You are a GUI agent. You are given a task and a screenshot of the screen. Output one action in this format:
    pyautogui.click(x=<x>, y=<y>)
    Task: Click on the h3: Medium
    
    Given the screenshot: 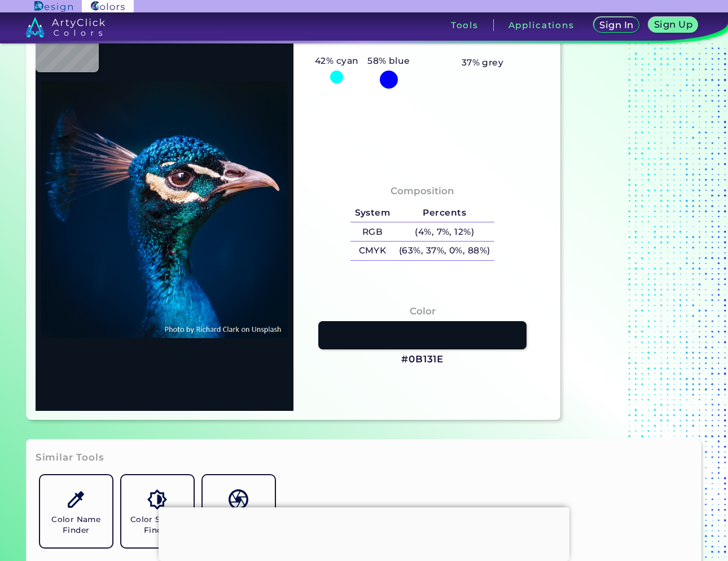 What is the action you would take?
    pyautogui.click(x=482, y=47)
    